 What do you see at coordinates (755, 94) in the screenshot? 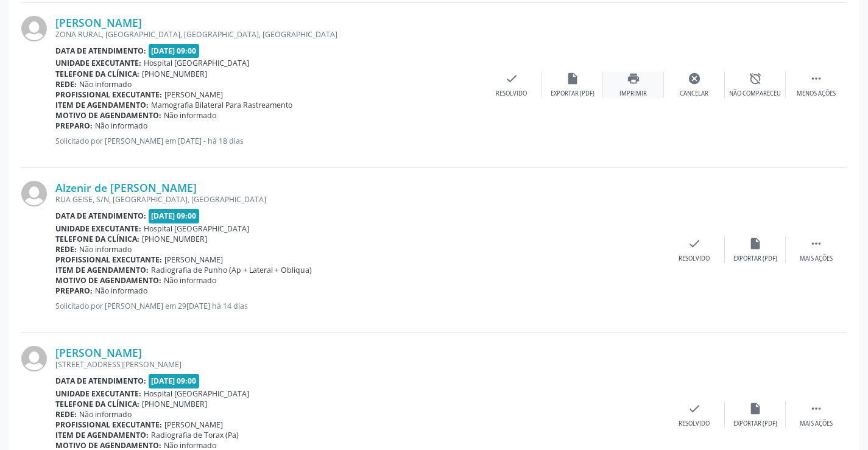
I see `div: Não compareceu` at bounding box center [755, 94].